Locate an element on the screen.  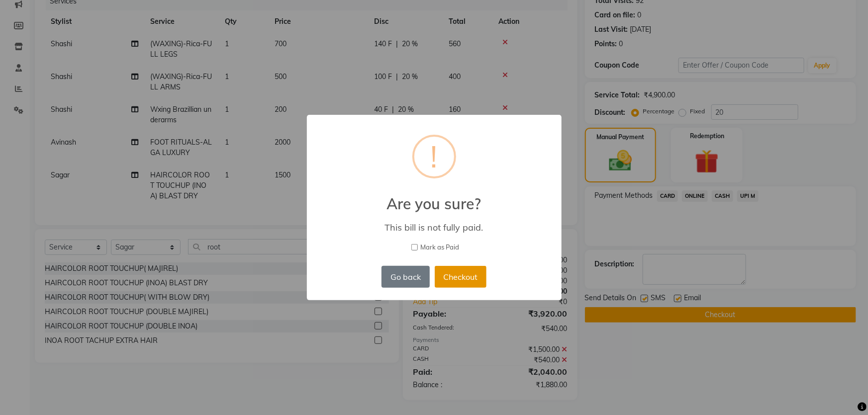
input: Mark as Paid is located at coordinates (415, 247).